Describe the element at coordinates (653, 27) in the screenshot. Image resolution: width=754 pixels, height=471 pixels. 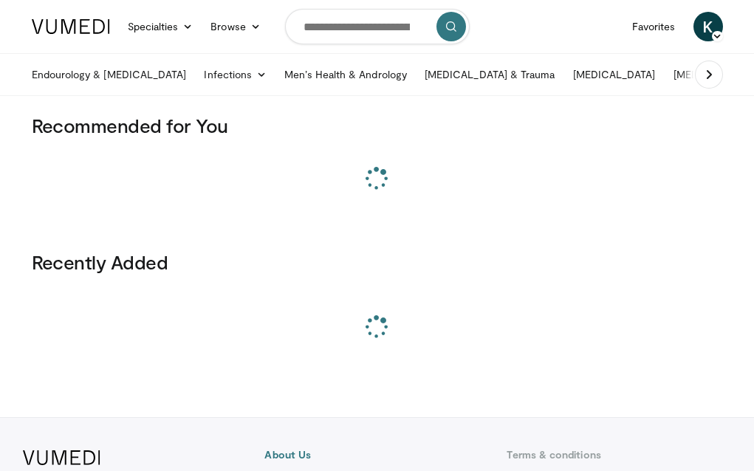
I see `a: Favorites` at that location.